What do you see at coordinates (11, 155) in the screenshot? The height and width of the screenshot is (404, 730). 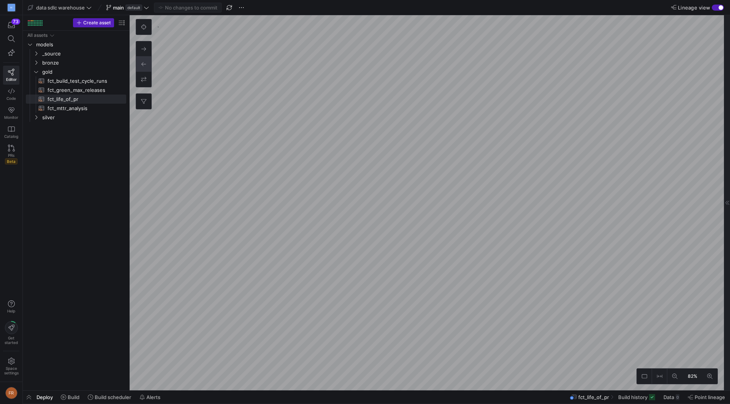 I see `span: PRs` at bounding box center [11, 155].